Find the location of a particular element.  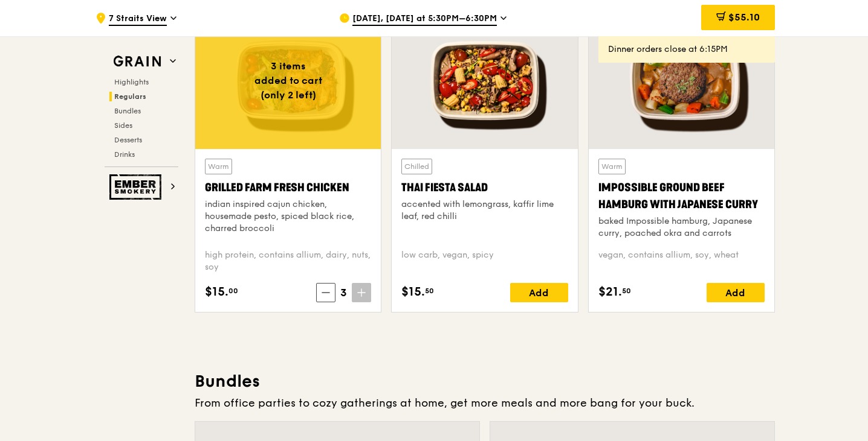

img: Grain web logo is located at coordinates (137, 62).